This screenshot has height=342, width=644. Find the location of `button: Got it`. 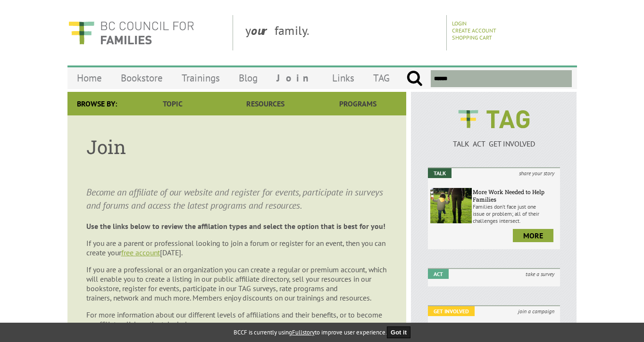

button: Got it is located at coordinates (399, 332).